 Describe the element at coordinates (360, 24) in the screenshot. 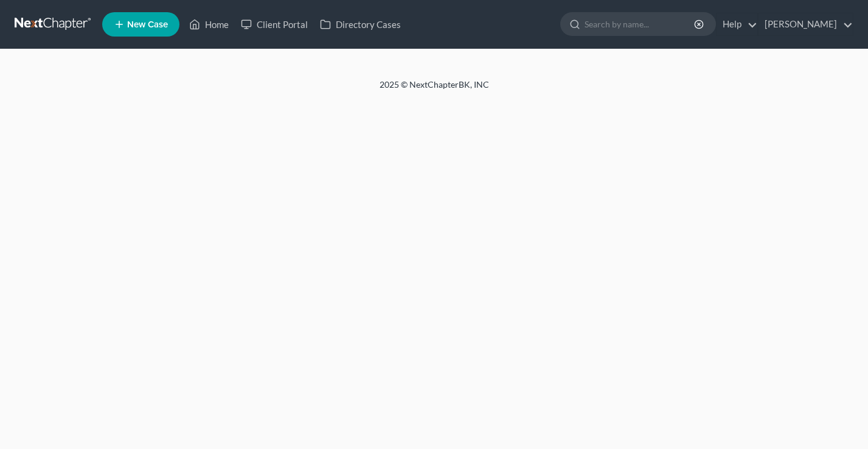

I see `a: Directory Cases` at that location.